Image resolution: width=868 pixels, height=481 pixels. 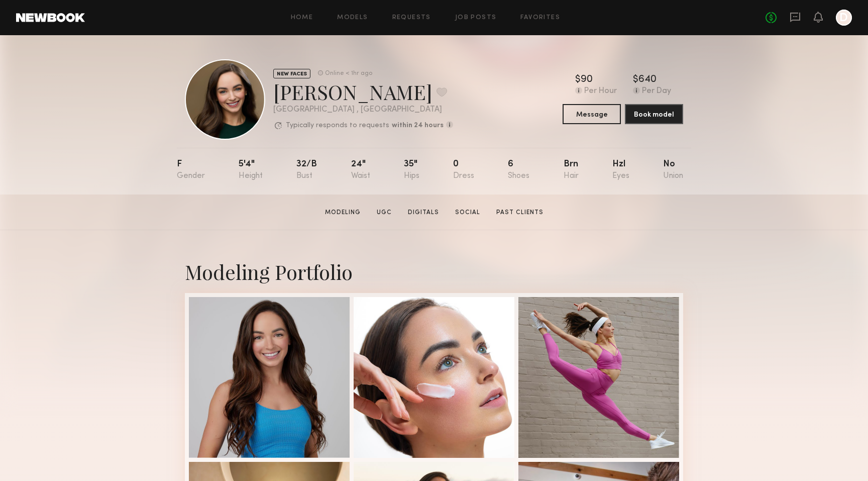 What do you see at coordinates (434, 271) in the screenshot?
I see `div: Modeling Portfolio` at bounding box center [434, 271].